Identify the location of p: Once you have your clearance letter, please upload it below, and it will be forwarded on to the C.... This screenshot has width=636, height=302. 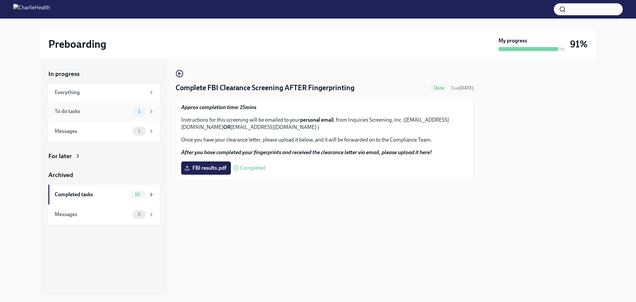
(325, 140).